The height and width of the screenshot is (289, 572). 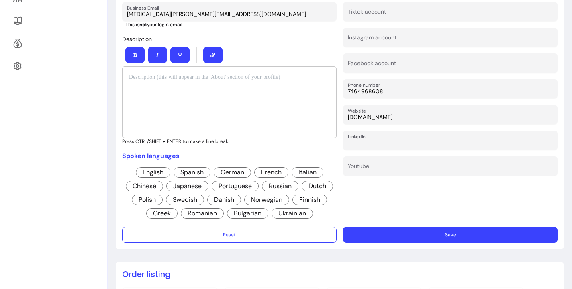 I want to click on button: Reset, so click(x=229, y=235).